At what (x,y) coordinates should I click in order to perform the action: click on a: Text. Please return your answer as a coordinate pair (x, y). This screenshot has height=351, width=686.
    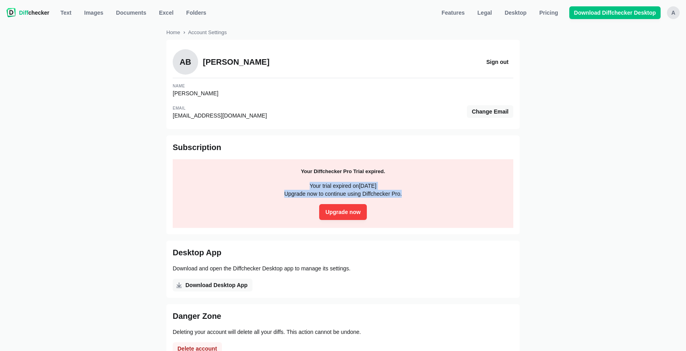
    Looking at the image, I should click on (66, 13).